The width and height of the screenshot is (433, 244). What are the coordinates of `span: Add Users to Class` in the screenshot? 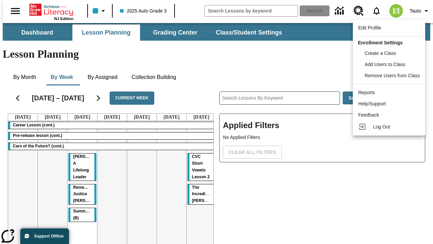 It's located at (385, 64).